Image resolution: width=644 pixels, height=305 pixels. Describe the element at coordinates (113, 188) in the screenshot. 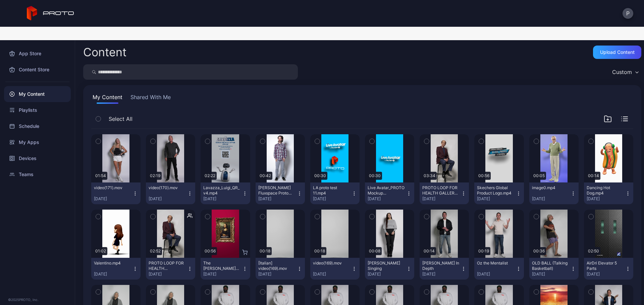

I see `div: video(171).mov` at that location.